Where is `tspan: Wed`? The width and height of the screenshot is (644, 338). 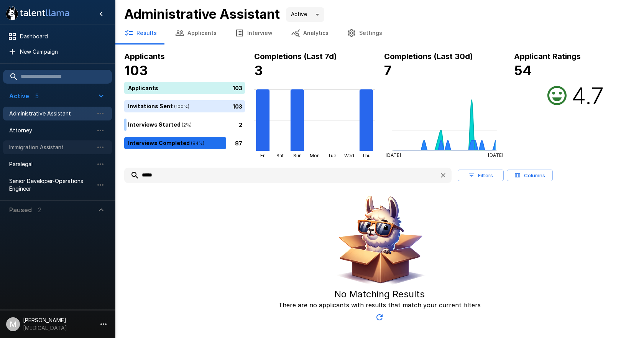 tspan: Wed is located at coordinates (349, 156).